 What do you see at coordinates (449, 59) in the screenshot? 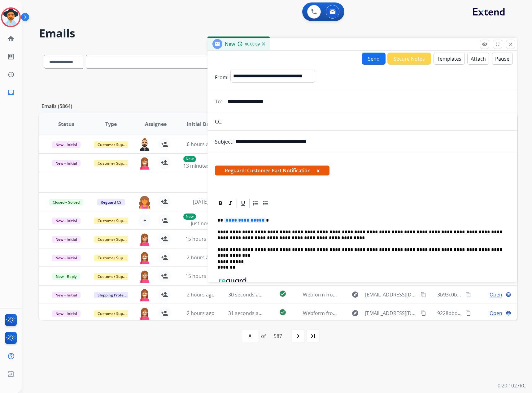
I see `button: Templates` at bounding box center [449, 59].